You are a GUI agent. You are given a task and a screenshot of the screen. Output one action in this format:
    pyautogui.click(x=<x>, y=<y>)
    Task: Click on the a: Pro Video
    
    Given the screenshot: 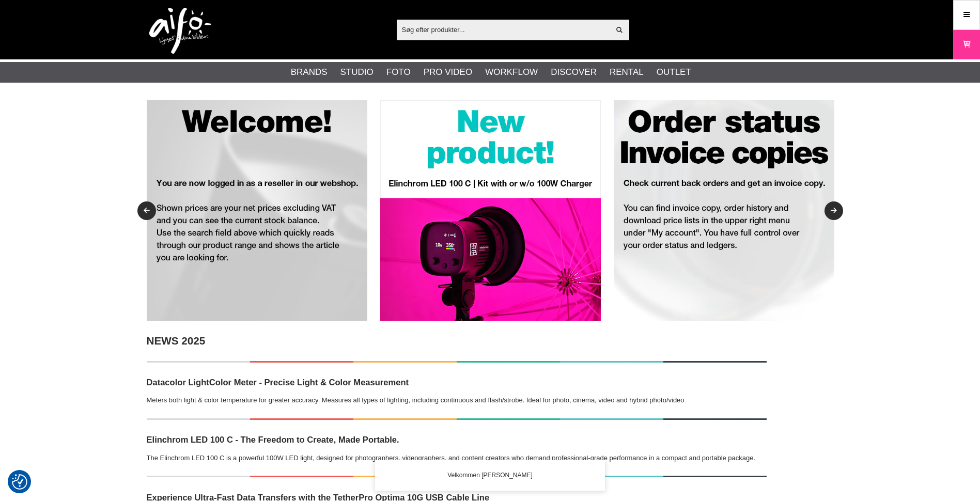 What is the action you would take?
    pyautogui.click(x=448, y=72)
    